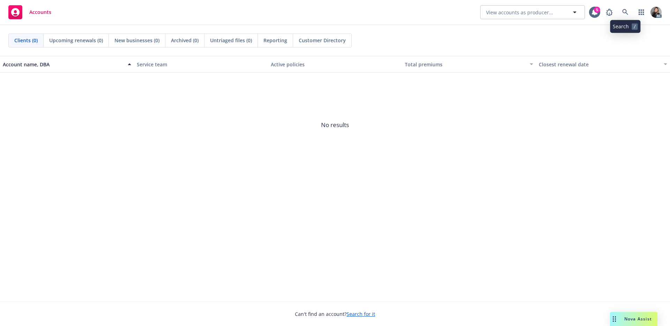  I want to click on a: Report a Bug, so click(610, 12).